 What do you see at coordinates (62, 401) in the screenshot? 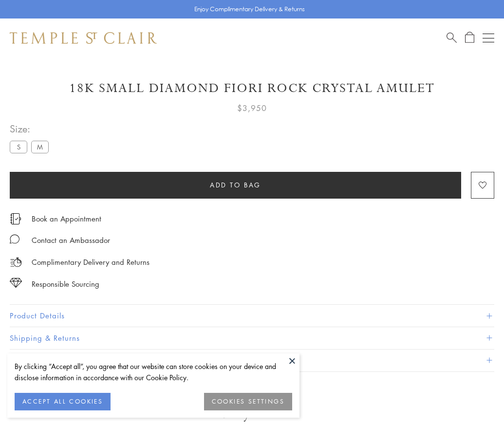
I see `button: ACCEPT ALL COOKIES` at bounding box center [62, 401].